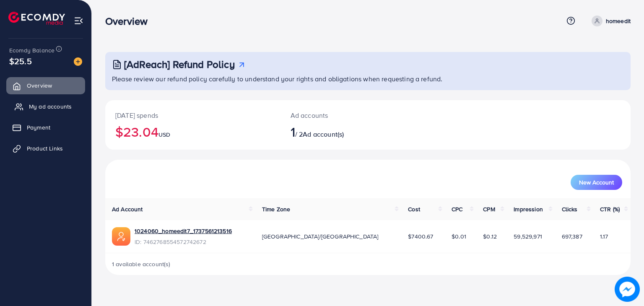 This screenshot has width=644, height=306. I want to click on span: Clicks, so click(570, 209).